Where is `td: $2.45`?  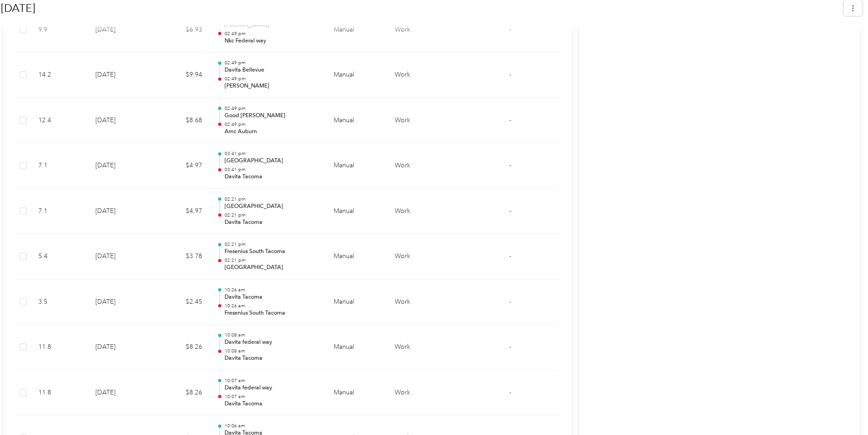
td: $2.45 is located at coordinates (181, 302).